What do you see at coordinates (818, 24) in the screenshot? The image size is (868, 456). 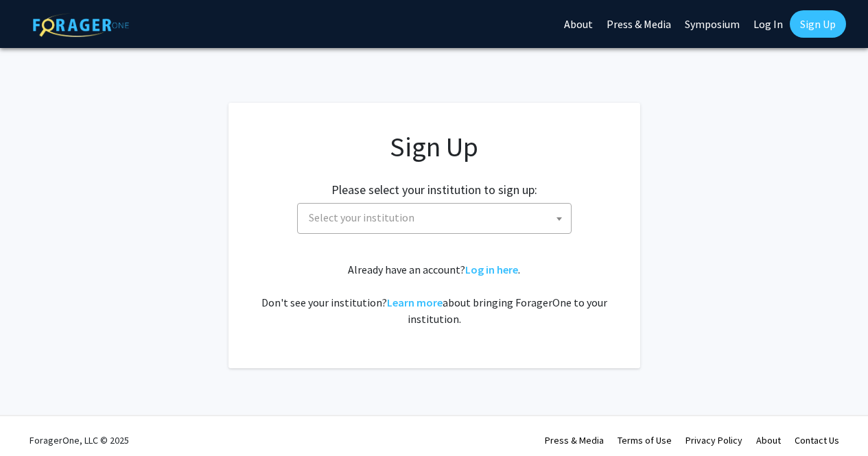 I see `a: Sign Up` at bounding box center [818, 24].